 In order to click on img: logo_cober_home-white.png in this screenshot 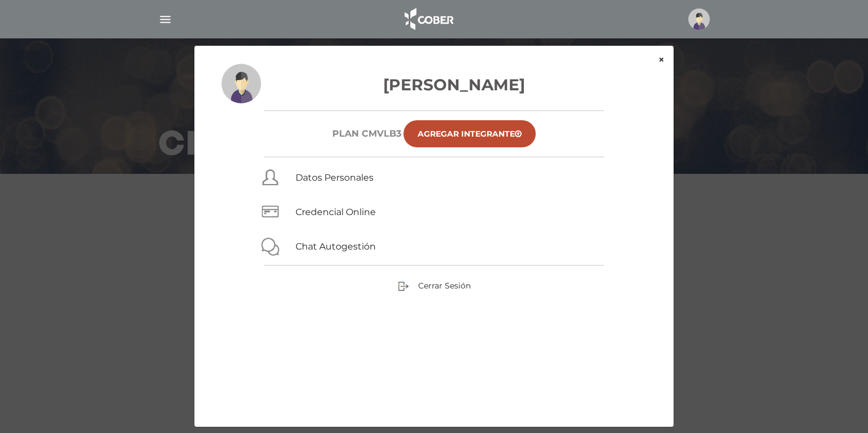, I will do `click(427, 19)`.